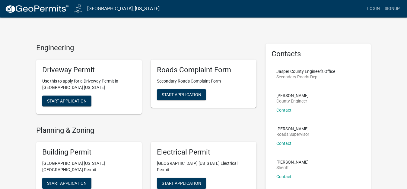 This screenshot has height=189, width=407. What do you see at coordinates (374, 9) in the screenshot?
I see `a: Login` at bounding box center [374, 9].